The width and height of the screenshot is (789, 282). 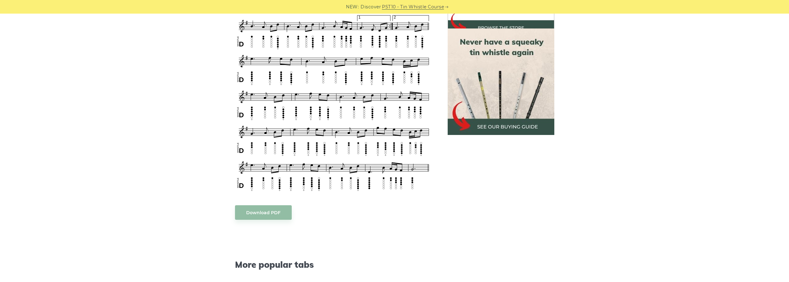 I want to click on span: Discover, so click(x=371, y=7).